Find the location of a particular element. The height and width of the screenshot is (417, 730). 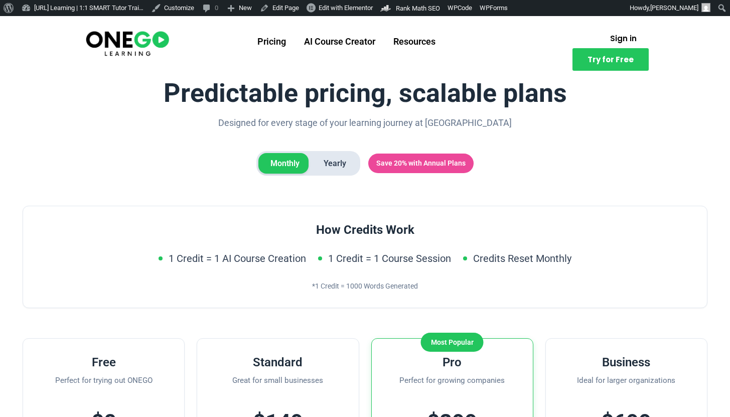

h3: Free is located at coordinates (103, 362).